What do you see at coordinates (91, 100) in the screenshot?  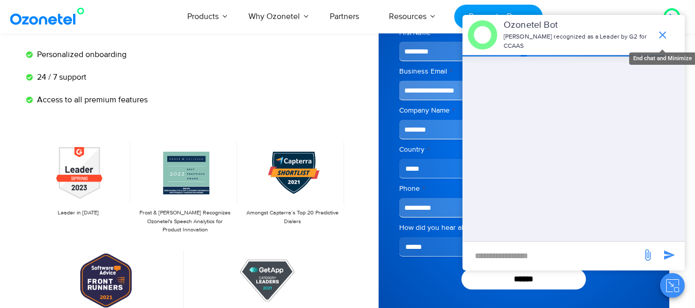 I see `span: Access to all premium features` at bounding box center [91, 100].